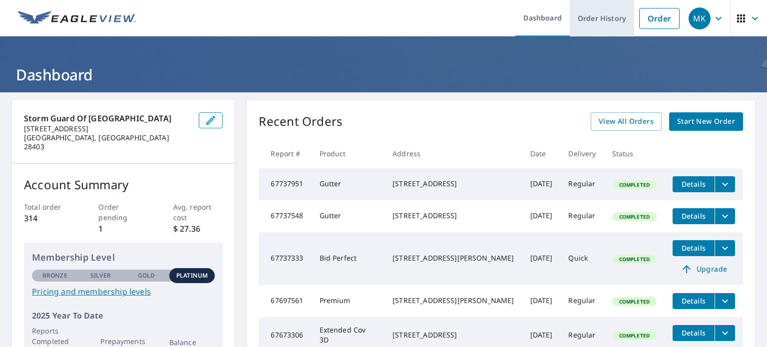 This screenshot has width=767, height=347. I want to click on button: filesDropdownBtn-67737951, so click(724, 184).